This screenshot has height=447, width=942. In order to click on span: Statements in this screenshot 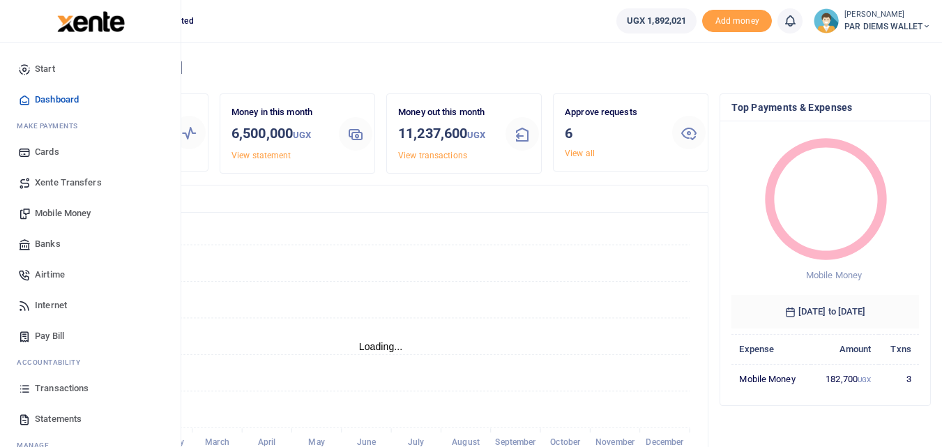, I will do `click(58, 419)`.